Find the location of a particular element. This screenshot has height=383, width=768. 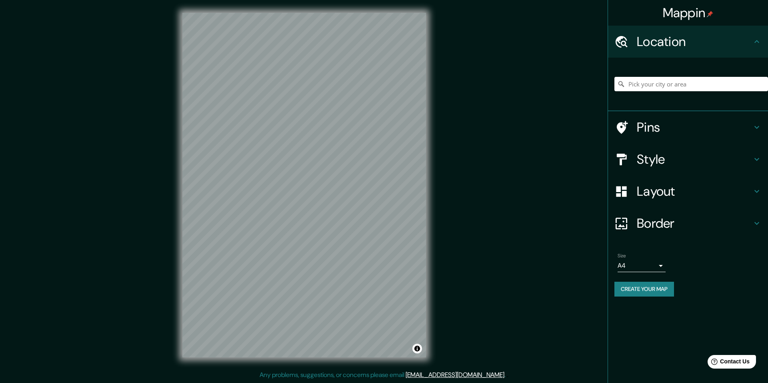

input: Pick your city or area is located at coordinates (691, 84).